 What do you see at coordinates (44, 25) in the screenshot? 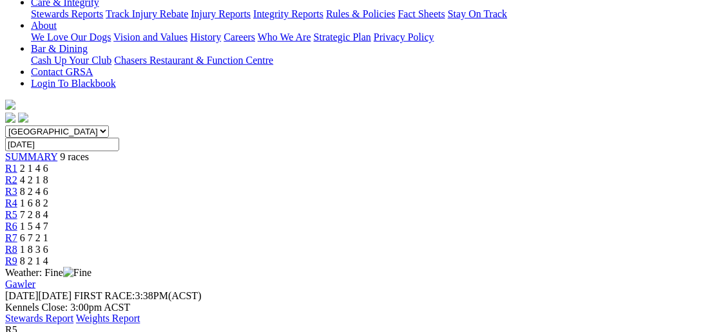
I see `a: About` at bounding box center [44, 25].